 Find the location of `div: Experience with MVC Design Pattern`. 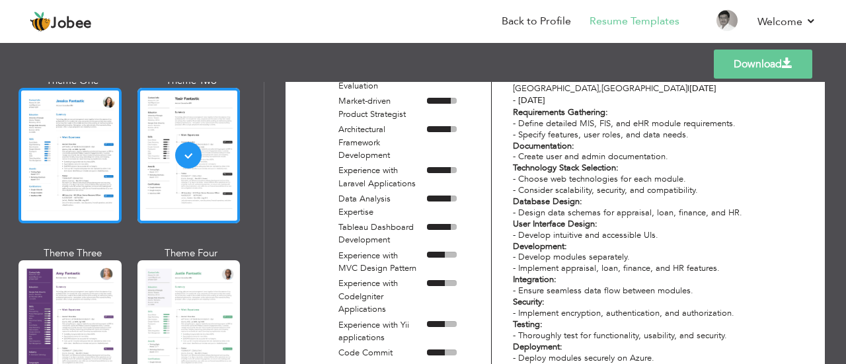

div: Experience with MVC Design Pattern is located at coordinates (383, 262).